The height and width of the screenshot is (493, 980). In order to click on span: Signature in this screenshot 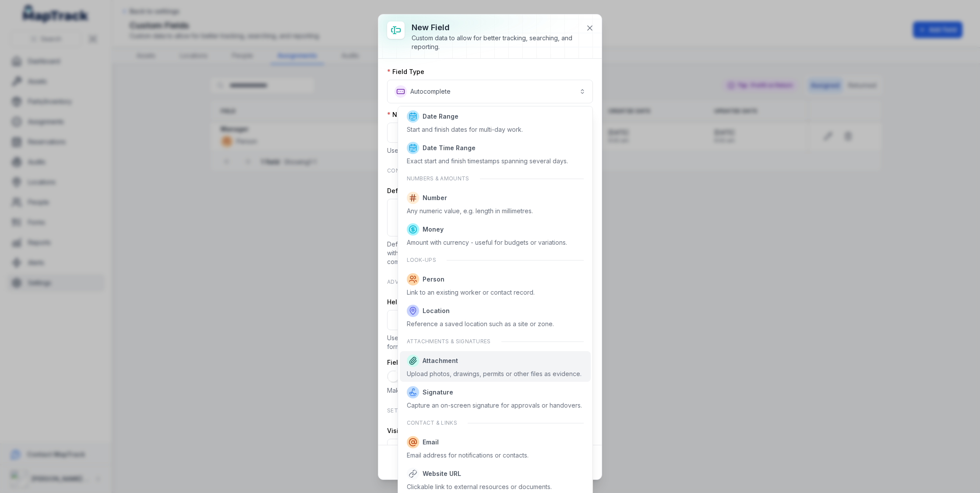, I will do `click(438, 392)`.